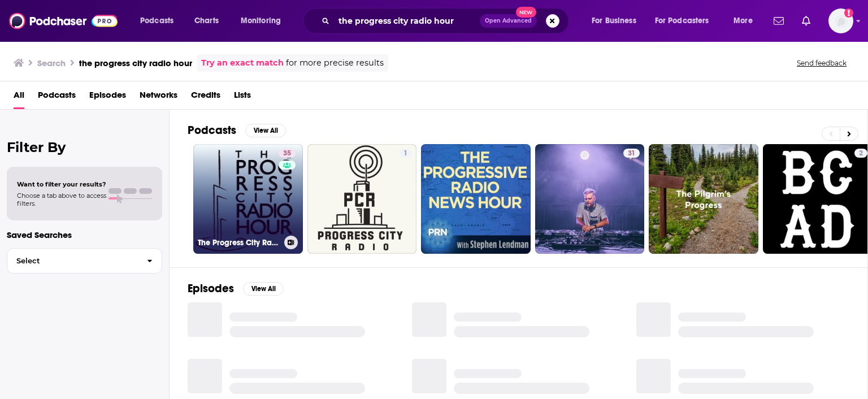 The width and height of the screenshot is (868, 399). What do you see at coordinates (508, 21) in the screenshot?
I see `button: Open AdvancedNew` at bounding box center [508, 21].